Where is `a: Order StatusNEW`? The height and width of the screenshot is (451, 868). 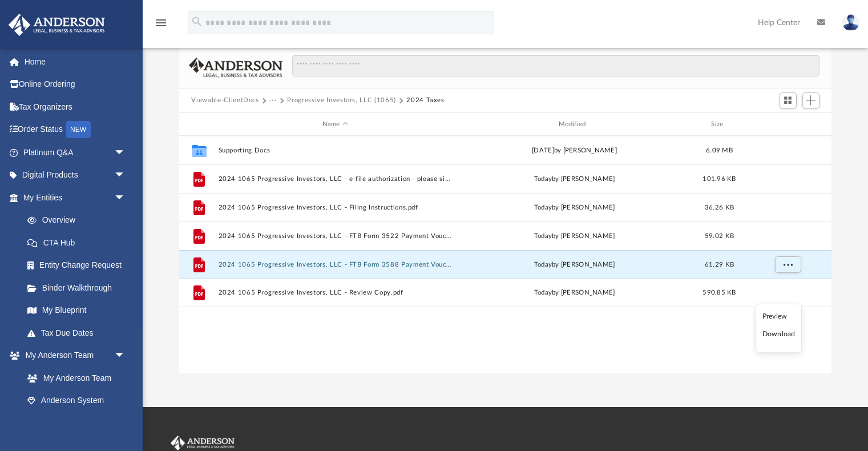
a: Order StatusNEW is located at coordinates (76, 130).